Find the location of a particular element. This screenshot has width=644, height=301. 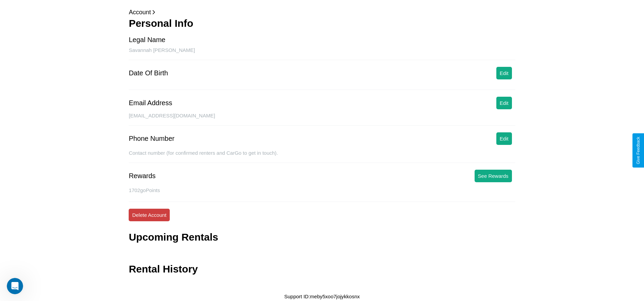

div: Email Address is located at coordinates (151, 103).